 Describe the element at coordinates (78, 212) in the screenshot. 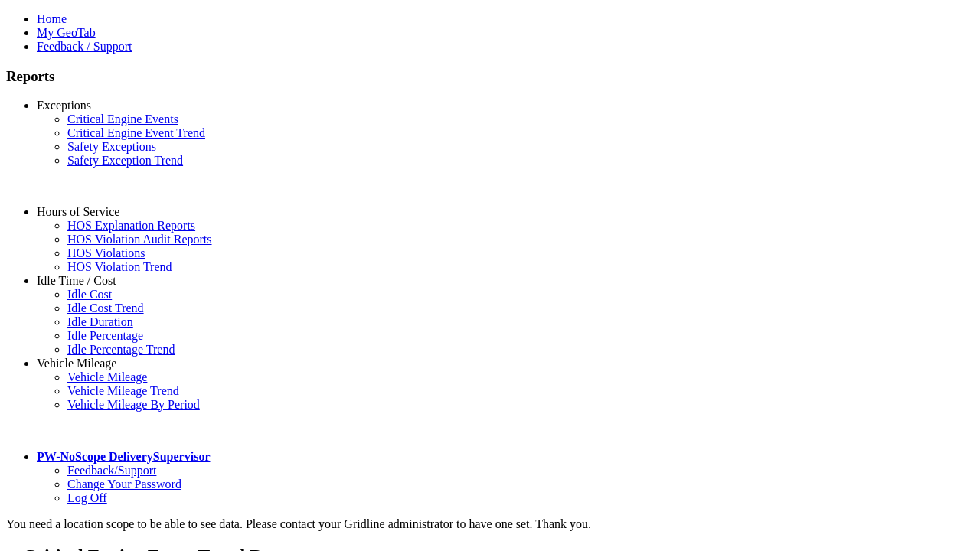

I see `a: Hours of Service` at that location.